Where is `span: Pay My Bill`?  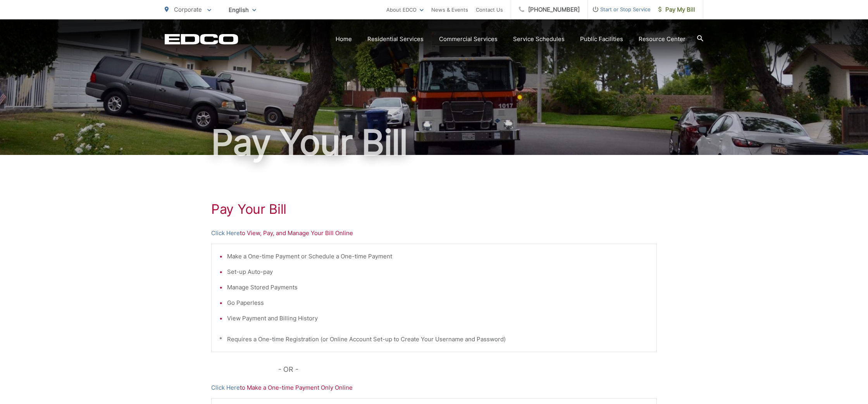 span: Pay My Bill is located at coordinates (676, 10).